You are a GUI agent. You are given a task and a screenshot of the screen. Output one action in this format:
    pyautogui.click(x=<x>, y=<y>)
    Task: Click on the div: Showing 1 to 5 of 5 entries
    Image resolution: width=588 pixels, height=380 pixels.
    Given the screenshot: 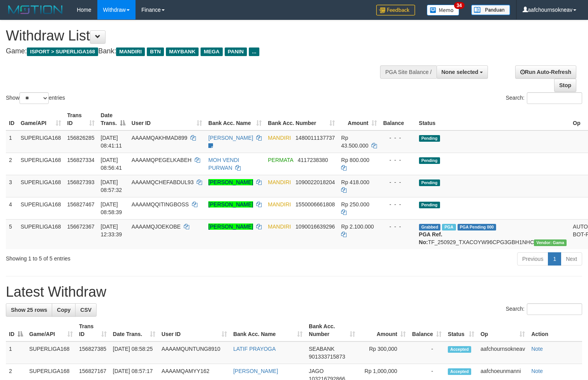 What is the action you would take?
    pyautogui.click(x=122, y=257)
    